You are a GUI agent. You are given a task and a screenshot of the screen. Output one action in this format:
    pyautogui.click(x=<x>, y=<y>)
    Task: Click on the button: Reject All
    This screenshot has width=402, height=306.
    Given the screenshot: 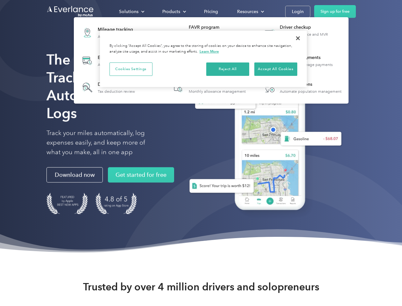 What is the action you would take?
    pyautogui.click(x=228, y=69)
    